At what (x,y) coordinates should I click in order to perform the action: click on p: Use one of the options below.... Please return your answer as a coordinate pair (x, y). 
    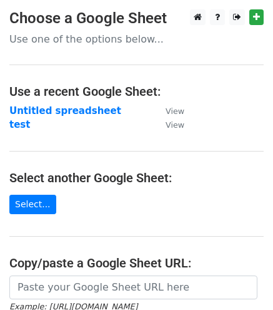
    Looking at the image, I should click on (136, 39).